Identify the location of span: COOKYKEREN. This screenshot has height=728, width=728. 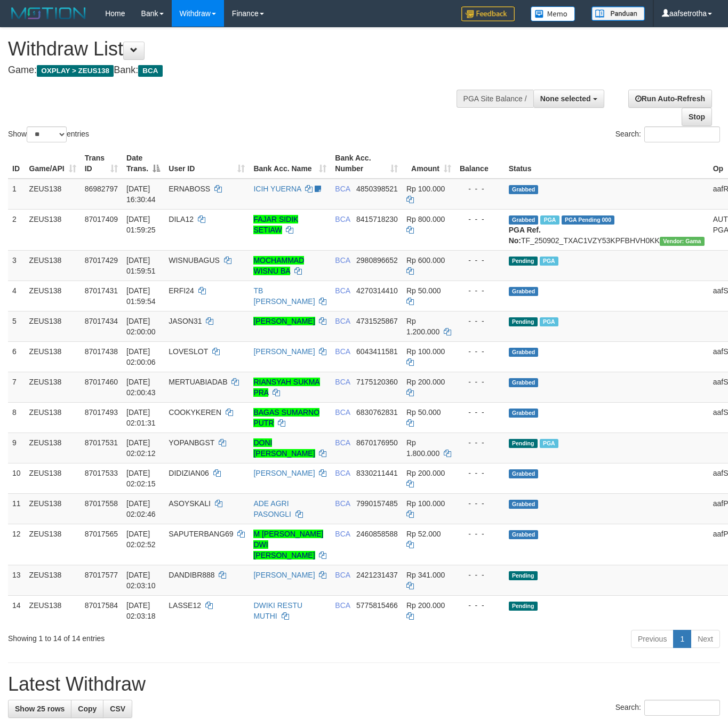
(194, 412).